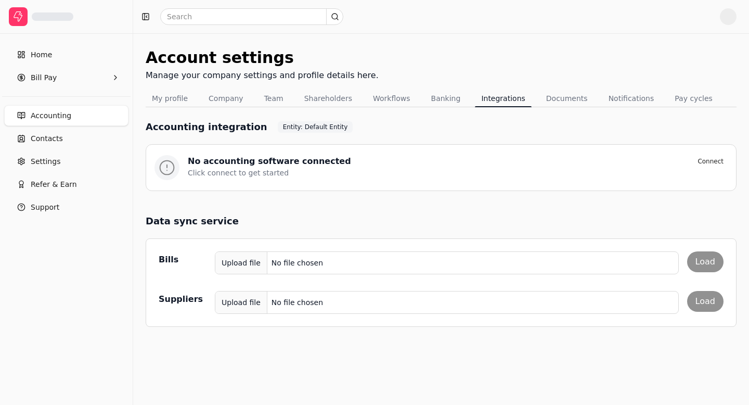  Describe the element at coordinates (207, 126) in the screenshot. I see `h1: Accounting integration` at that location.